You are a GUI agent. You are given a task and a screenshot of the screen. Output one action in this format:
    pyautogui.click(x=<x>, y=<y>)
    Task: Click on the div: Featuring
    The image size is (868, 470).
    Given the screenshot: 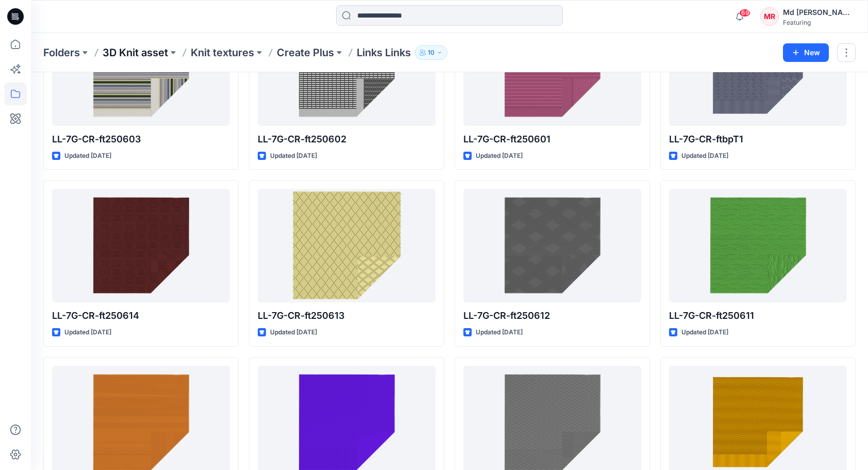 What is the action you would take?
    pyautogui.click(x=820, y=22)
    